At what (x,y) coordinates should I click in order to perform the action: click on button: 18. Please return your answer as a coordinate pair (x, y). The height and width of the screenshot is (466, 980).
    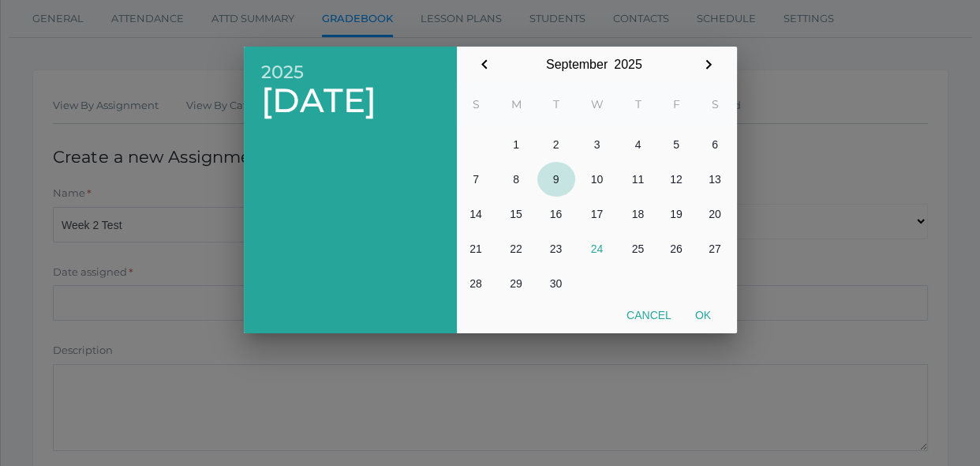
    Looking at the image, I should click on (638, 214).